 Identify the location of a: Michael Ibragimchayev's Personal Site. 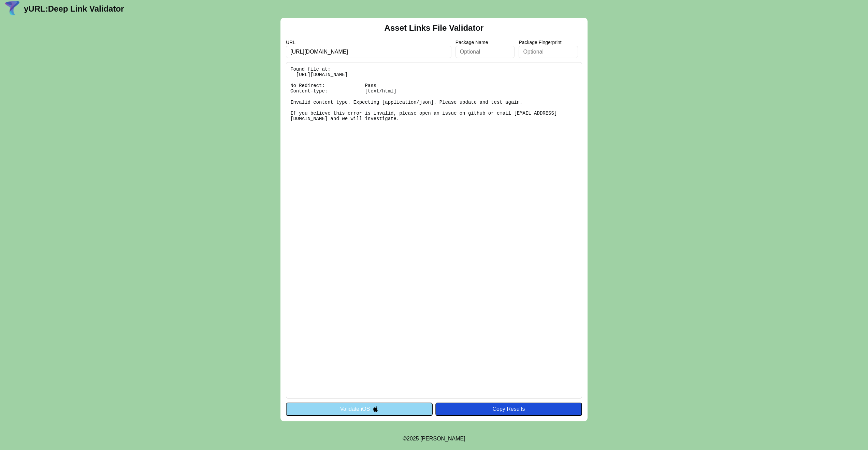
(443, 439).